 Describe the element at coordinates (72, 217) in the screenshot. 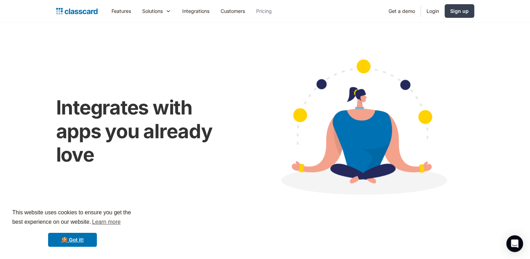

I see `span: This website uses cookies to ensure you get the best experience on our website.` at that location.